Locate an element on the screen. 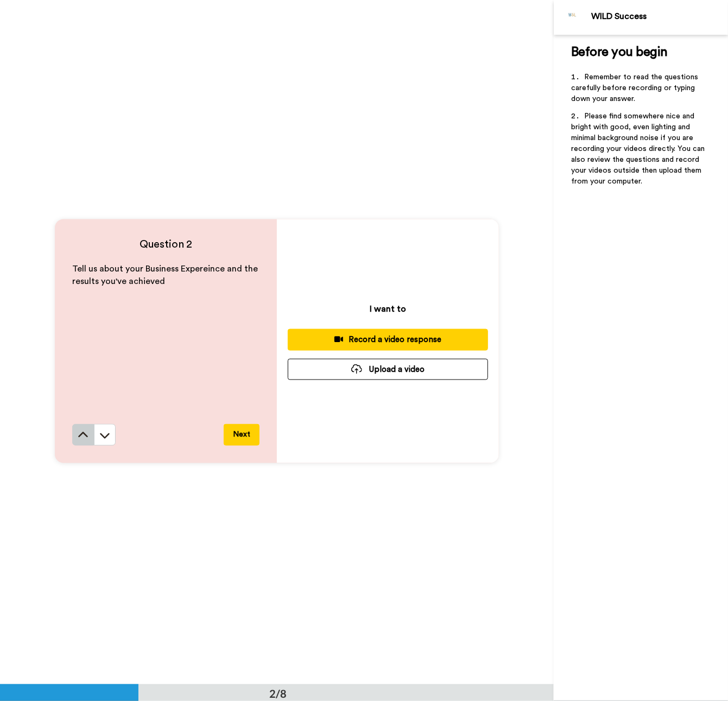 The height and width of the screenshot is (701, 728). img: Profile Image is located at coordinates (573, 18).